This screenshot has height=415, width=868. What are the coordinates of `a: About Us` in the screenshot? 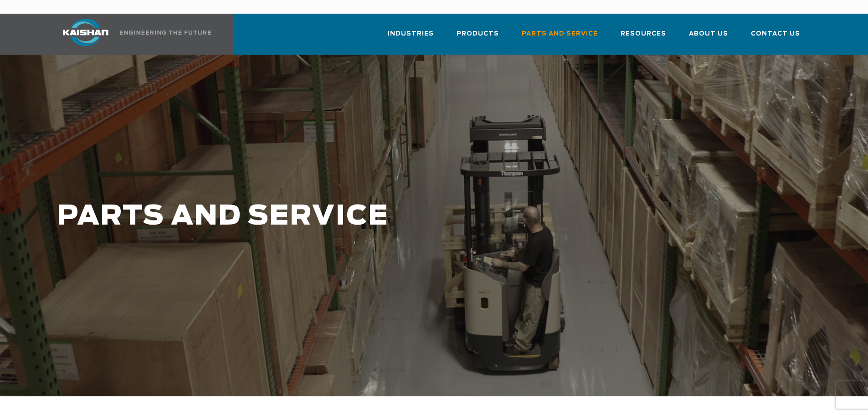 It's located at (708, 37).